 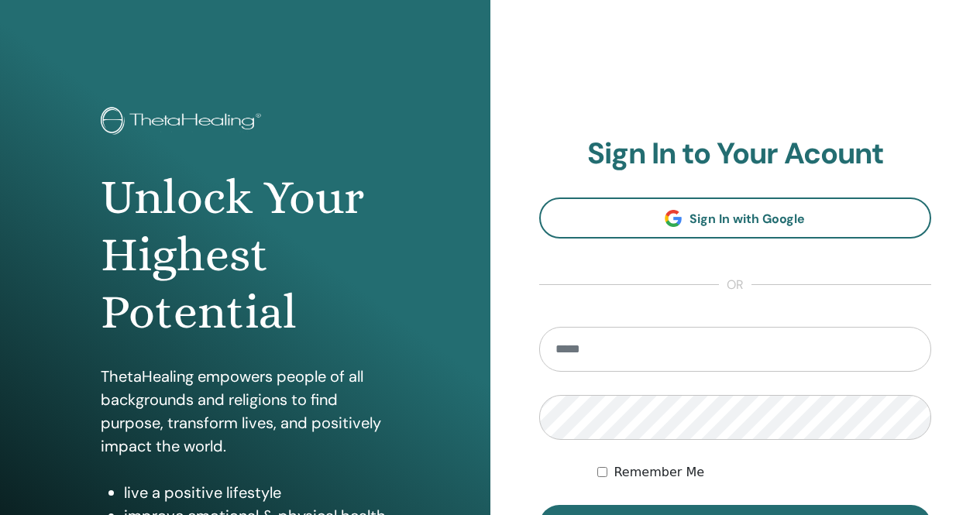 What do you see at coordinates (245, 412) in the screenshot?
I see `p: ThetaHealing empowers people of all backgrounds and religions to find purpose, transform lives, a...` at bounding box center [245, 412].